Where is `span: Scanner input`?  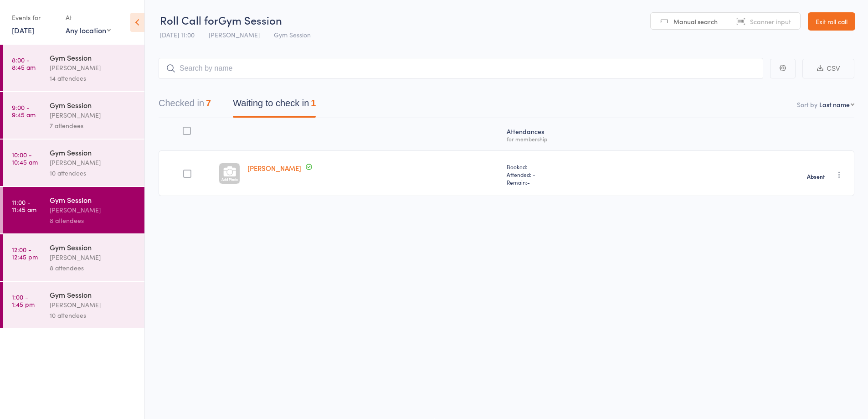 span: Scanner input is located at coordinates (770, 22).